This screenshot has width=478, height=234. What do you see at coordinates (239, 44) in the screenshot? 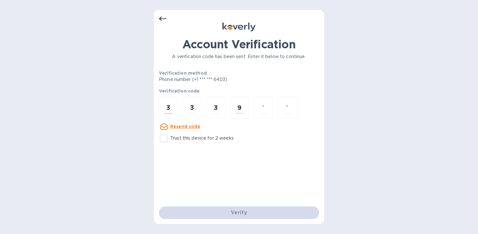
I see `h1: Account Verification` at bounding box center [239, 44].